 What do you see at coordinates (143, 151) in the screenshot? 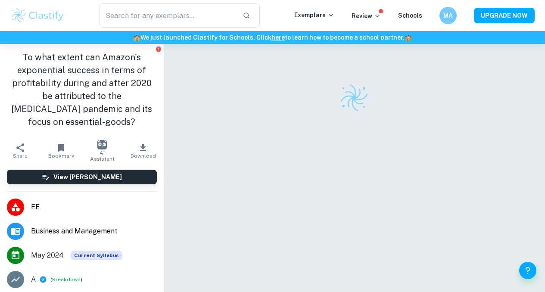
I see `button: Download` at bounding box center [143, 151].